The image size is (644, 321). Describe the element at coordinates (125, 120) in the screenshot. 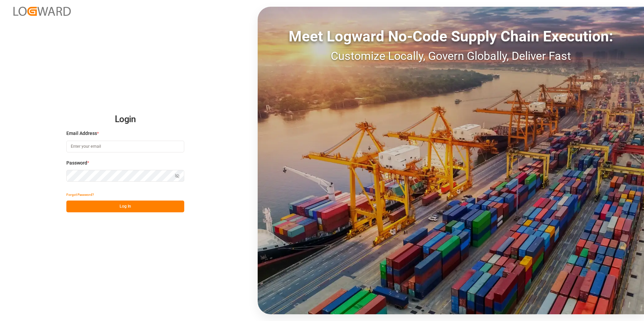

I see `h2: Login` at that location.